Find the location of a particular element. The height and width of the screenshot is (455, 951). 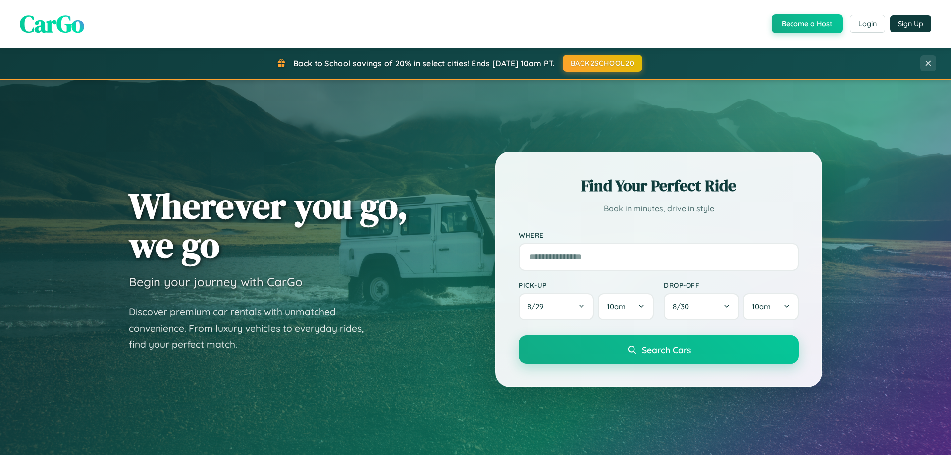

span: Search Cars is located at coordinates (666, 350).